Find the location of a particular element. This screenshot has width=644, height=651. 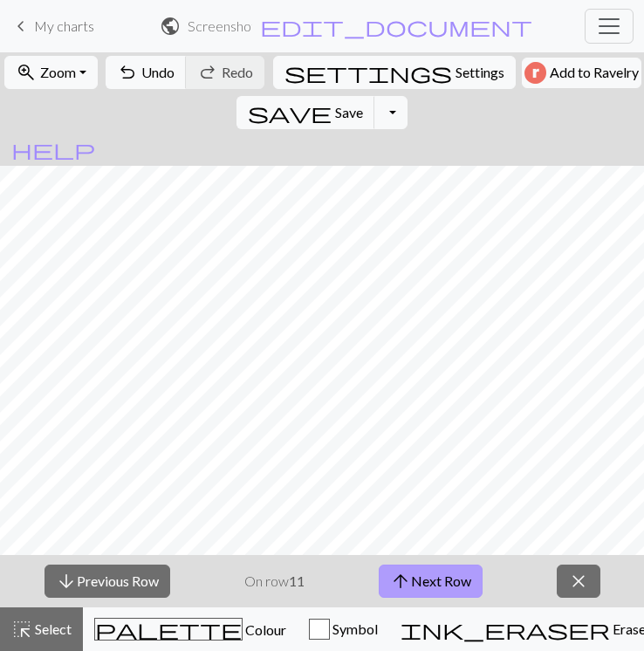

span: arrow_downward is located at coordinates (66, 581).